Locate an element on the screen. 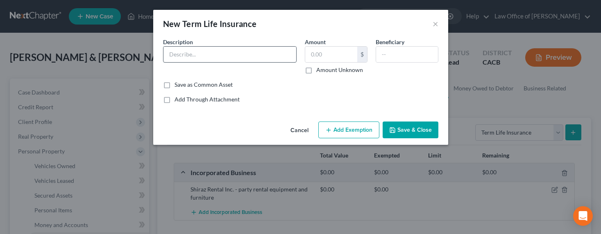 This screenshot has height=234, width=601. label: Add Through Attachment is located at coordinates (207, 100).